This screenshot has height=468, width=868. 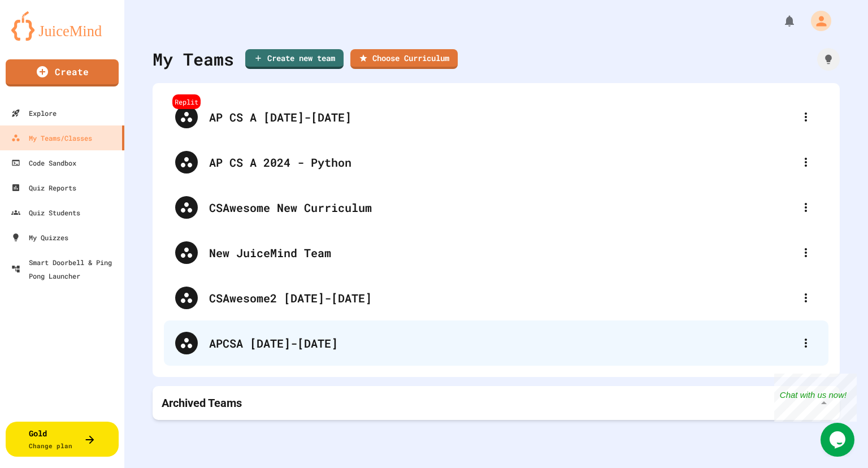 I want to click on div: Explore, so click(x=34, y=113).